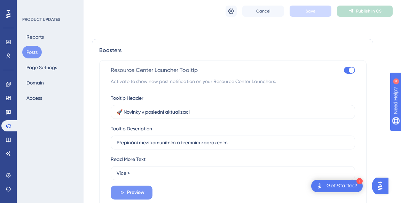 The width and height of the screenshot is (401, 203). Describe the element at coordinates (35, 83) in the screenshot. I see `button: Domain` at that location.